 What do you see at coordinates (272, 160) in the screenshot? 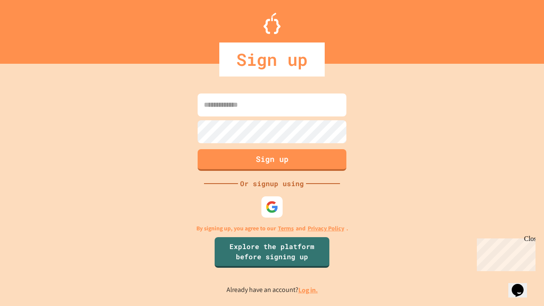
I see `button: Sign up` at bounding box center [272, 160].